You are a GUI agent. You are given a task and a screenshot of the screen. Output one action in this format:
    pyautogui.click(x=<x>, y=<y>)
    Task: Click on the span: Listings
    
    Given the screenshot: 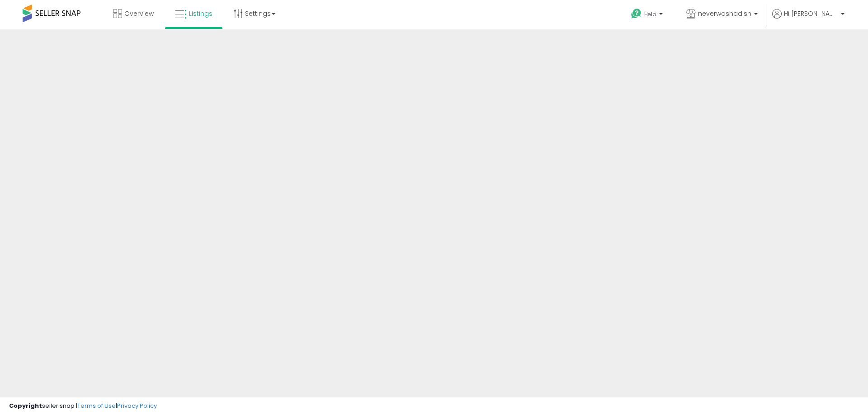 What is the action you would take?
    pyautogui.click(x=201, y=14)
    